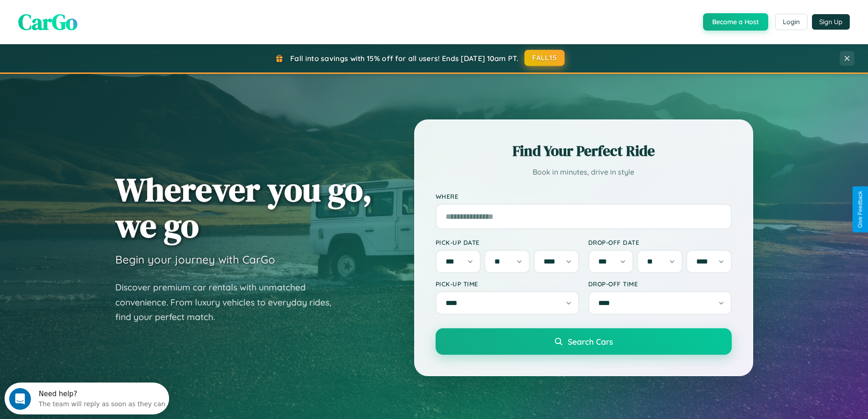  Describe the element at coordinates (660, 242) in the screenshot. I see `label: Drop-off Date` at that location.